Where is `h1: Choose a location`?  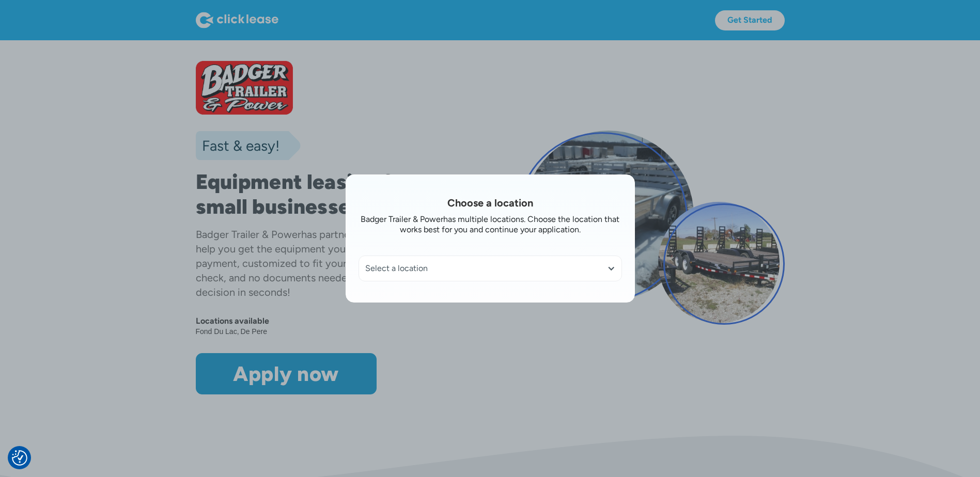
h1: Choose a location is located at coordinates (491, 203).